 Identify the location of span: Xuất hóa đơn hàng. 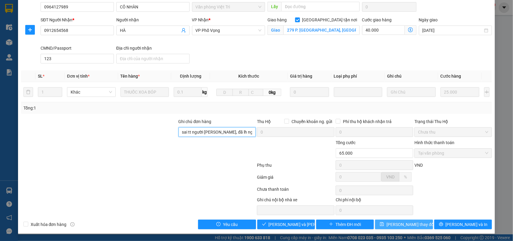
(49, 224).